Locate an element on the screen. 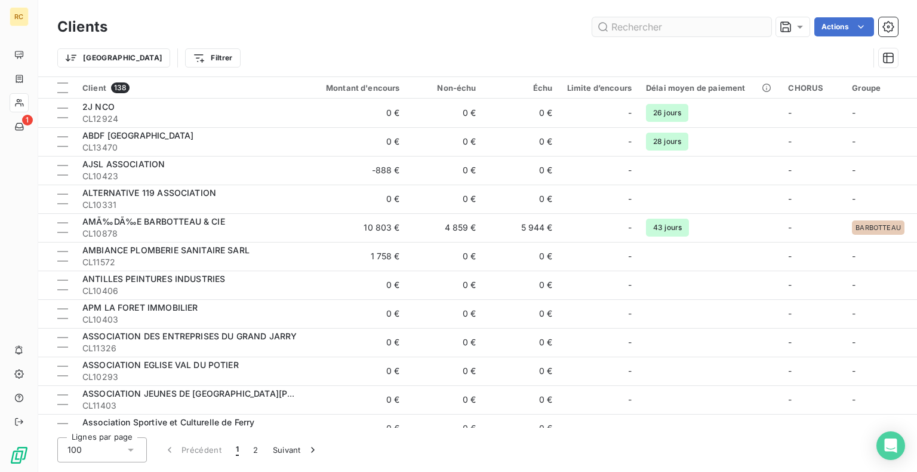 The image size is (917, 472). span: CL11326 is located at coordinates (190, 348).